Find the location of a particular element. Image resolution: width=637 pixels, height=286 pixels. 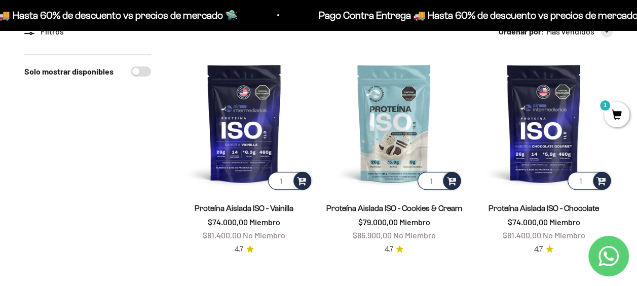

label: Solo mostrar disponibles is located at coordinates (69, 71).